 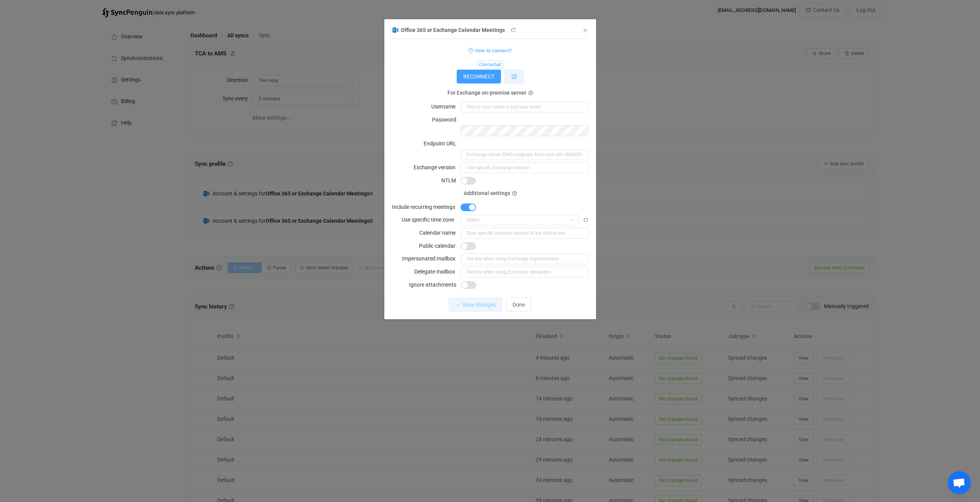 What do you see at coordinates (439, 233) in the screenshot?
I see `label: Calendar name` at bounding box center [439, 233].